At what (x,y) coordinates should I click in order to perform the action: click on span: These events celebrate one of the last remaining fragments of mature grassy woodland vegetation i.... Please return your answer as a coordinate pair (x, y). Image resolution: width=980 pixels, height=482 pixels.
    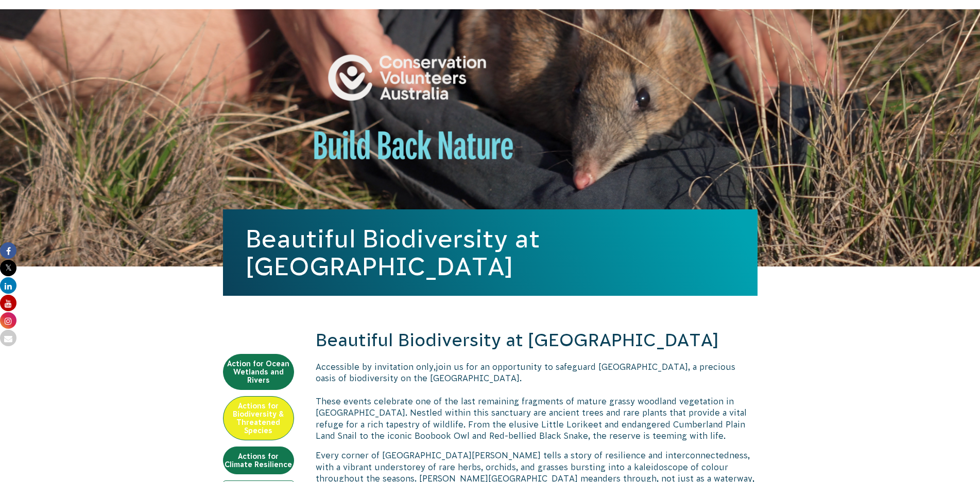
    Looking at the image, I should click on (531, 418).